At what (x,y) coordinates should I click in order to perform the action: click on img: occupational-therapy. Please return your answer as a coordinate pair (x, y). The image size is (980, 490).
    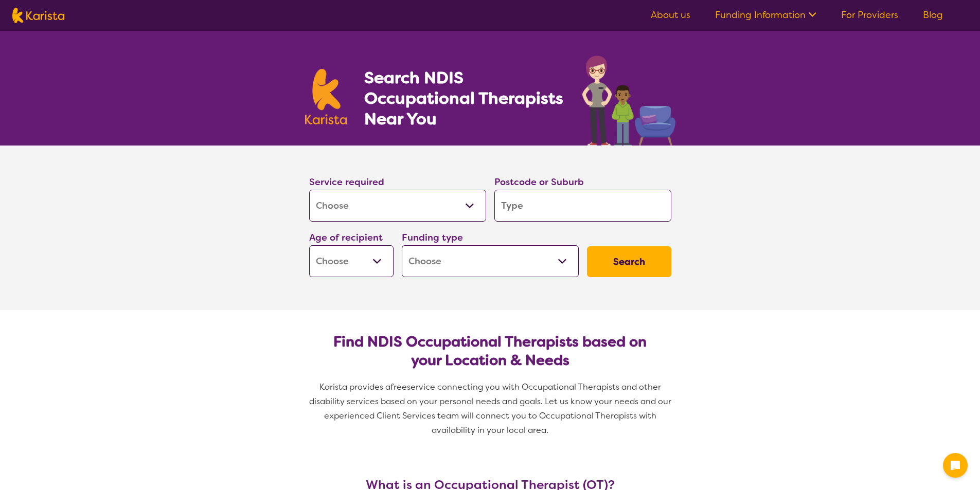
    Looking at the image, I should click on (628, 100).